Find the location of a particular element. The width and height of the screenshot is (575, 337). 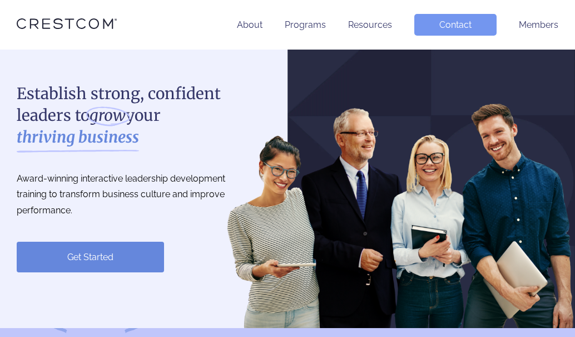

a: Members is located at coordinates (538, 24).